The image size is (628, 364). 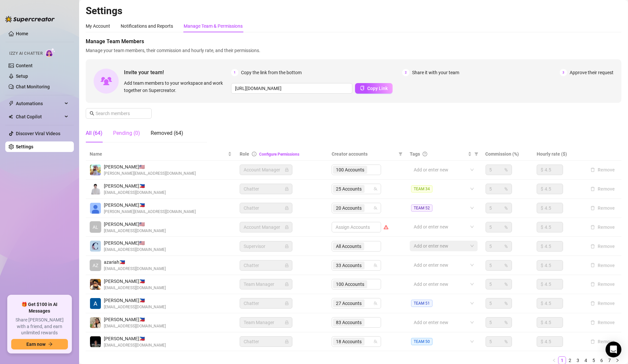 I want to click on span: right, so click(x=618, y=360).